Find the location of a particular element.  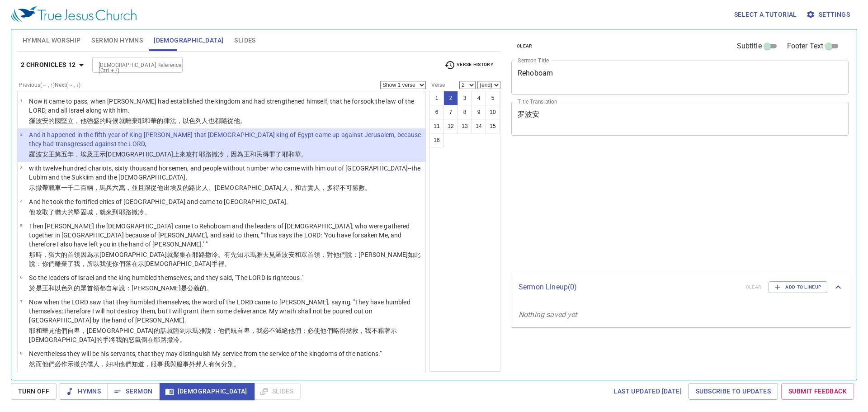

p: Sermon Lineup ( 0 ) is located at coordinates (628, 287).